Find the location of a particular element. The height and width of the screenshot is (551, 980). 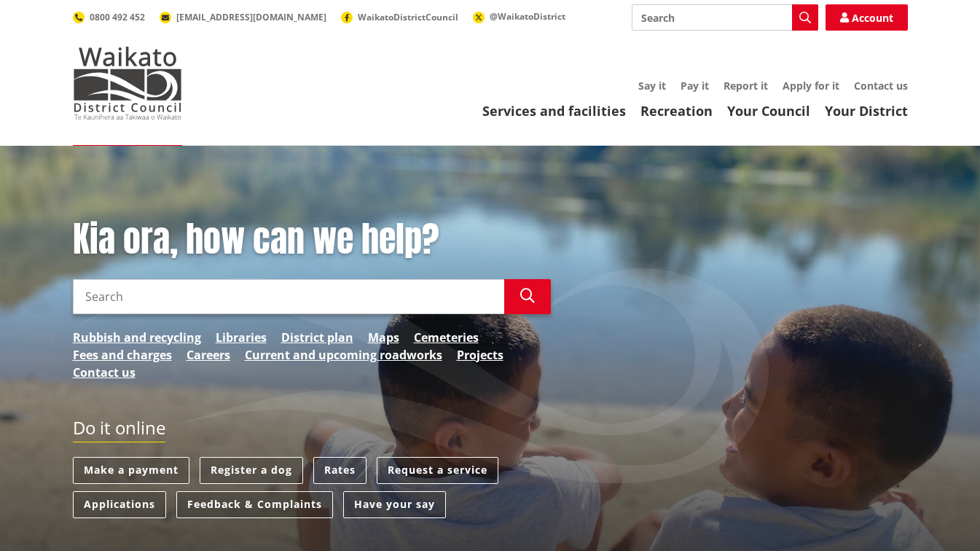

a: Libraries is located at coordinates (242, 337).